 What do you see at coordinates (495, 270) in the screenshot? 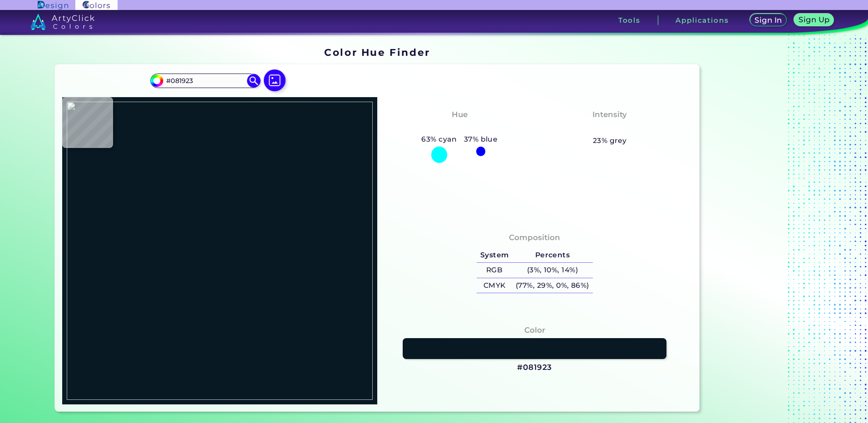
I see `h5: RGB` at bounding box center [495, 270].